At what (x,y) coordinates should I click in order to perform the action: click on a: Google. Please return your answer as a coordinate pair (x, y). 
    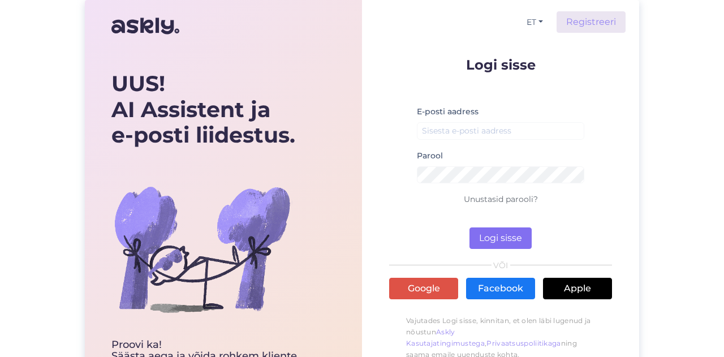
    Looking at the image, I should click on (424, 289).